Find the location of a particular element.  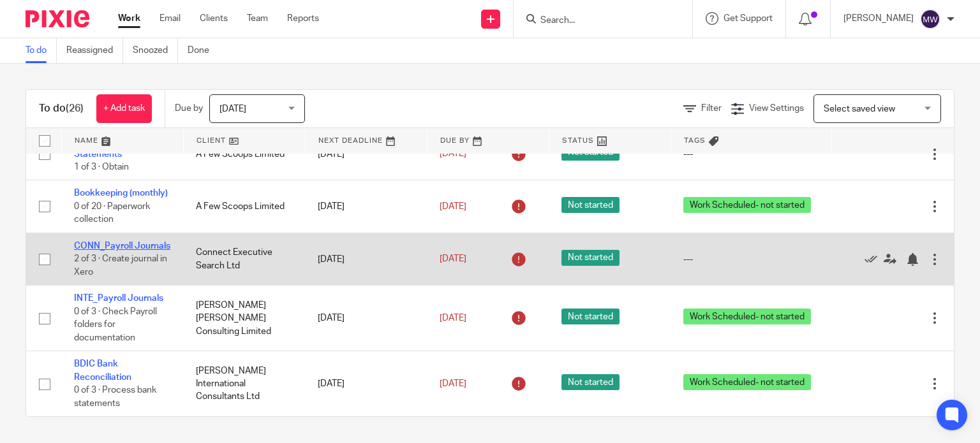

a: Email is located at coordinates (170, 19).